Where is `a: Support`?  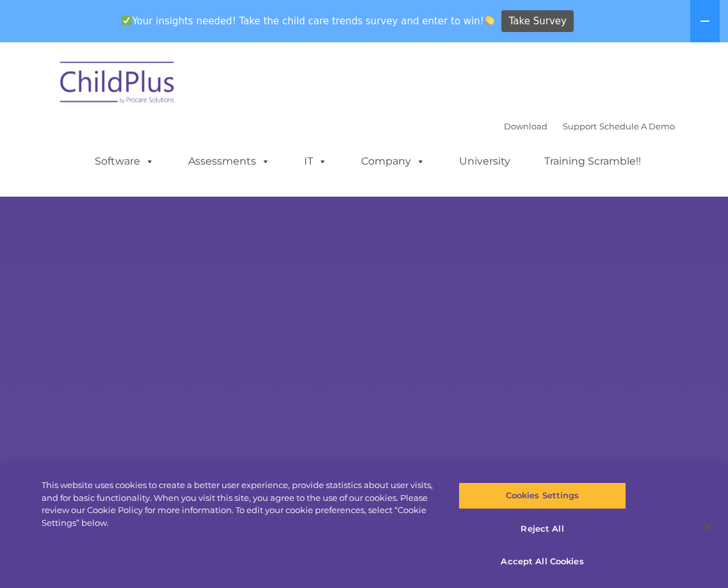 a: Support is located at coordinates (580, 126).